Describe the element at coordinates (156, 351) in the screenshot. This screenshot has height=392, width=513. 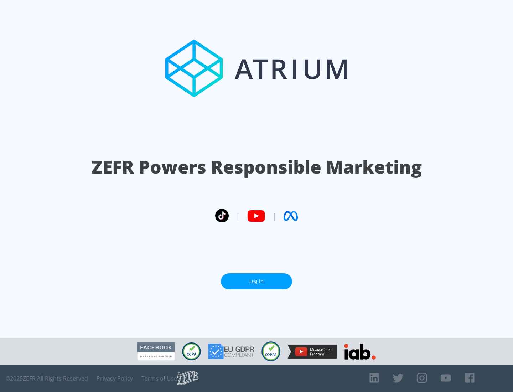
I see `img: Facebook Marketing Partner` at that location.